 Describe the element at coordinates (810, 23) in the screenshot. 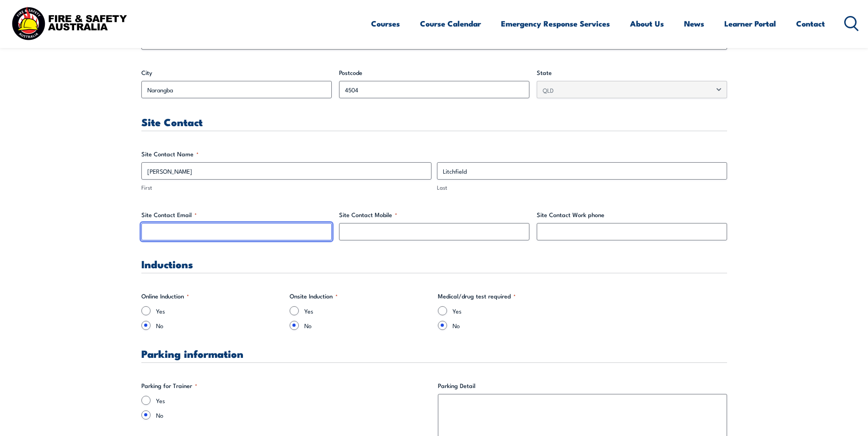

I see `a: Contact` at that location.